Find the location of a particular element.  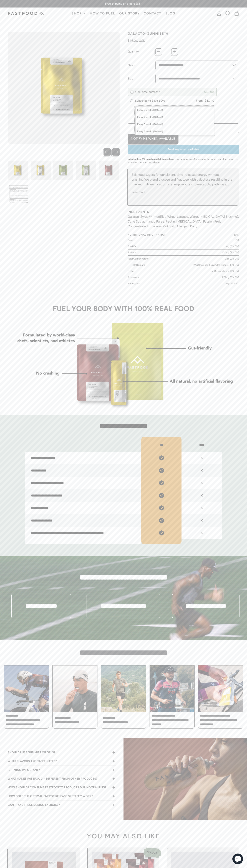

a: Galacto-Gummies™️ - Fastfood- mango and passionfruit flavor nutrition label is located at coordinates (40, 170).